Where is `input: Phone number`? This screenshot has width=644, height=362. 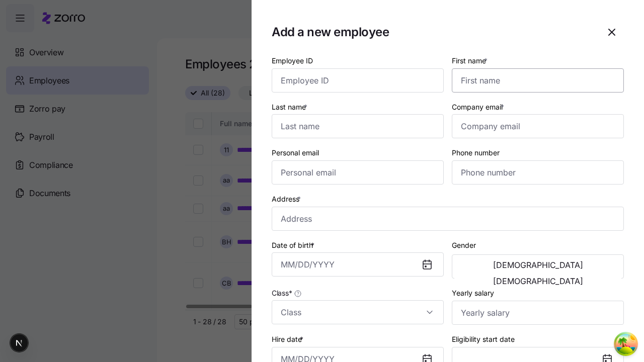 input: Phone number is located at coordinates (538, 172).